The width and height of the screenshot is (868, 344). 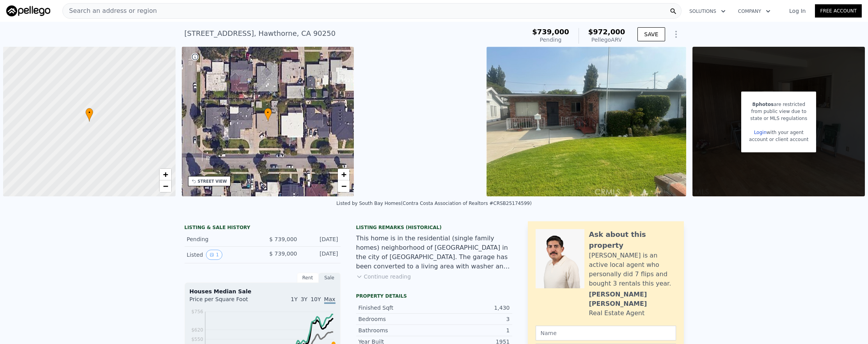 What do you see at coordinates (197, 340) in the screenshot?
I see `tspan: $550` at bounding box center [197, 340].